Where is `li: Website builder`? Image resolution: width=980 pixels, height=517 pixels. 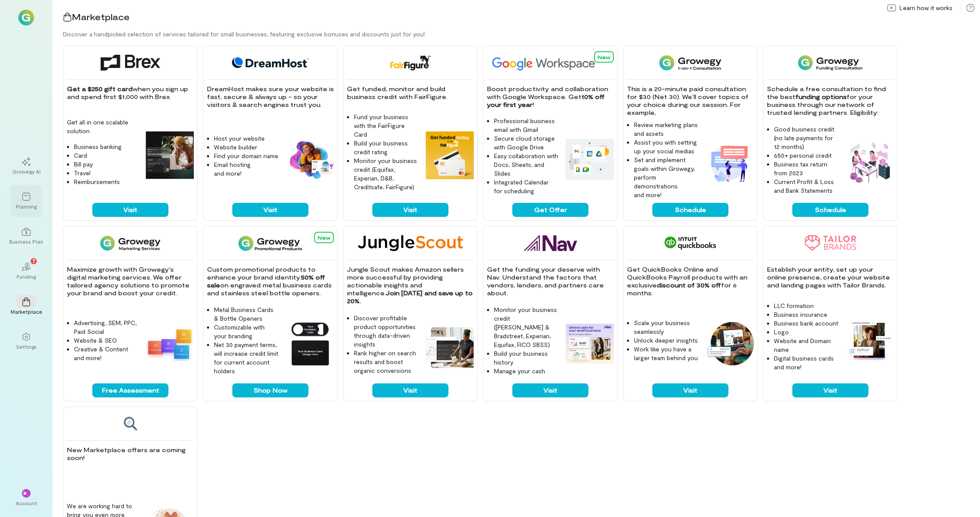
li: Website builder is located at coordinates (246, 147).